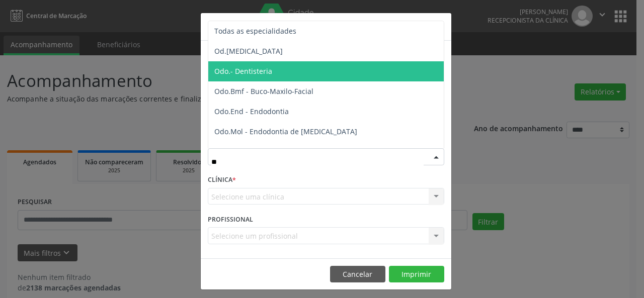 Image resolution: width=644 pixels, height=298 pixels. I want to click on button: Close, so click(441, 25).